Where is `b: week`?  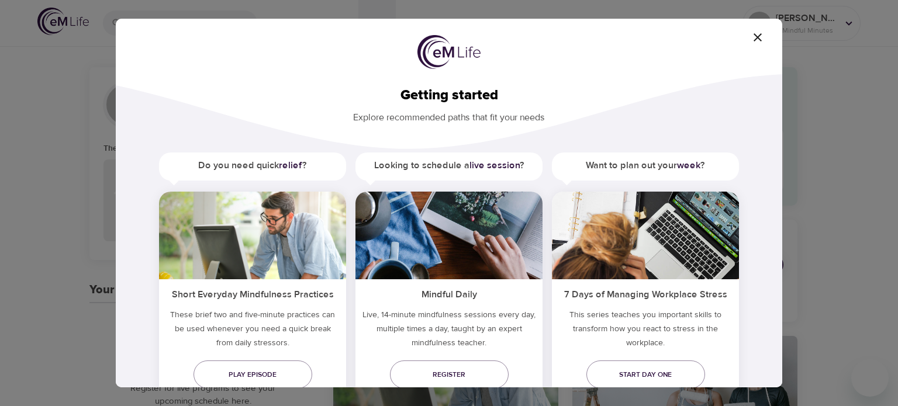 b: week is located at coordinates (689, 165).